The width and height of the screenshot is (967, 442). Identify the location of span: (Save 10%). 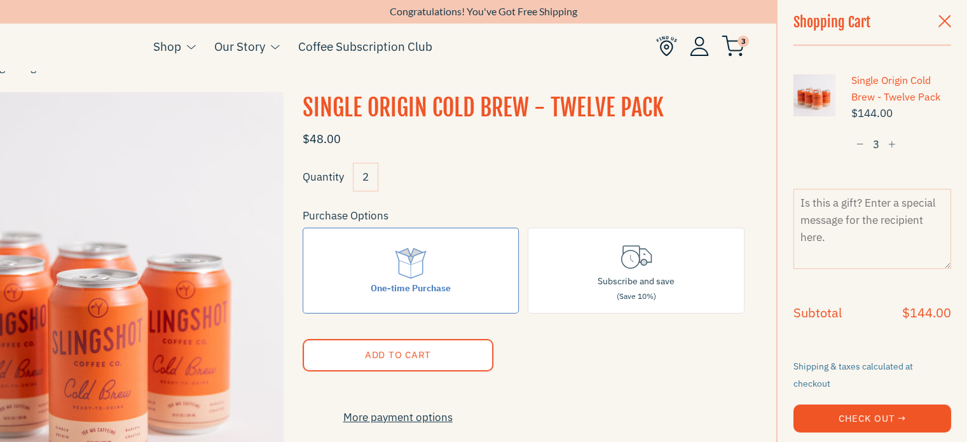
(637, 296).